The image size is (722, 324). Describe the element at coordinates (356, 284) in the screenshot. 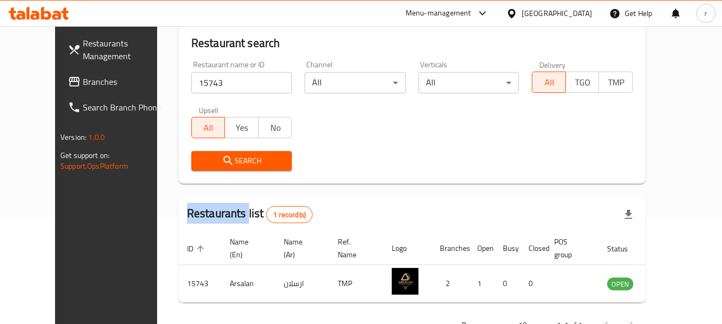

I see `td: TMP` at that location.